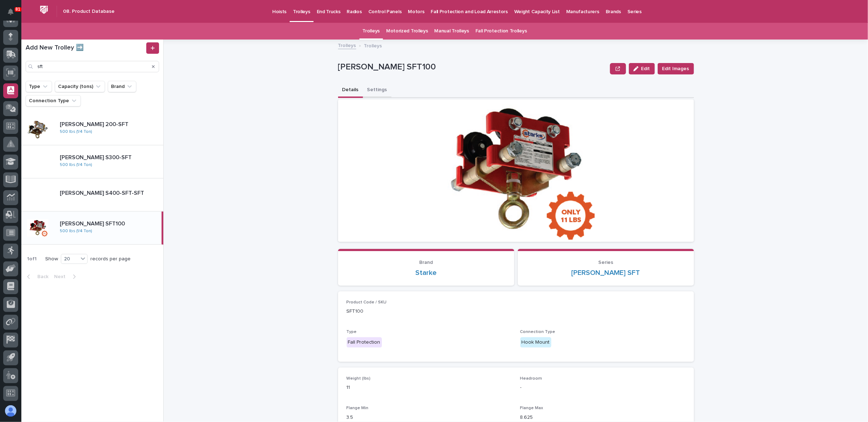 This screenshot has height=422, width=868. I want to click on img: Workspace Logo, so click(44, 10).